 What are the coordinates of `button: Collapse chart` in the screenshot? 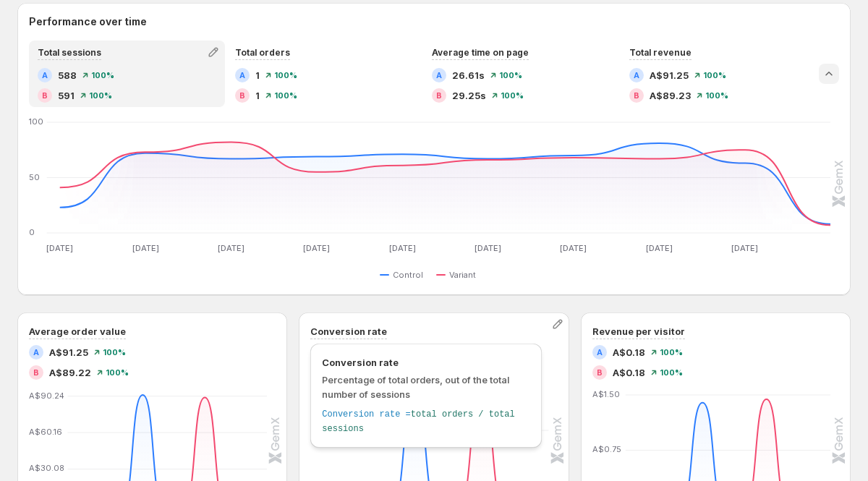 It's located at (829, 73).